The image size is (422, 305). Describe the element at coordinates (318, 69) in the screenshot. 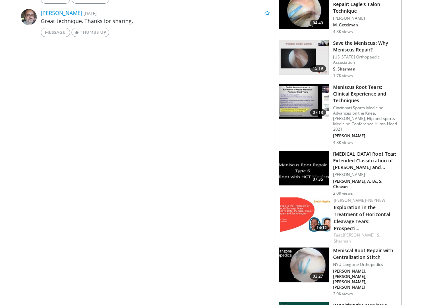

I see `span: 15:19` at that location.